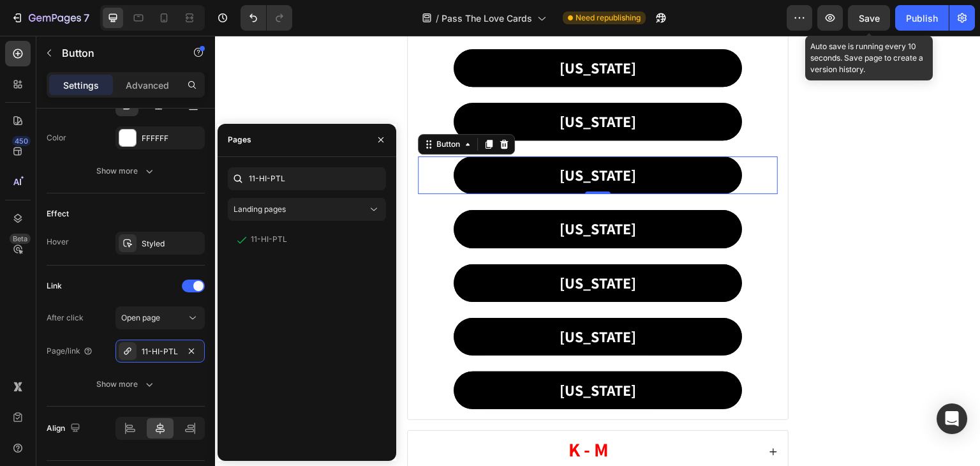 This screenshot has width=980, height=466. What do you see at coordinates (869, 18) in the screenshot?
I see `button: Save` at bounding box center [869, 18].